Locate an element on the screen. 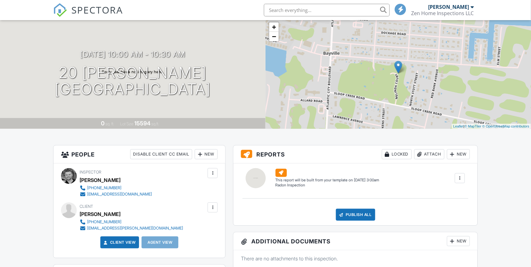  h3: Reports is located at coordinates (356, 154).